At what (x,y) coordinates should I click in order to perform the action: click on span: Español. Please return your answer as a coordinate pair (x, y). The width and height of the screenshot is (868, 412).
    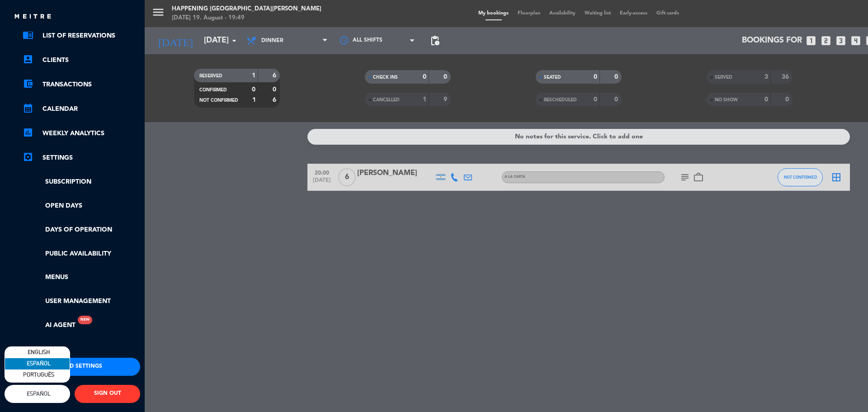
    Looking at the image, I should click on (37, 393).